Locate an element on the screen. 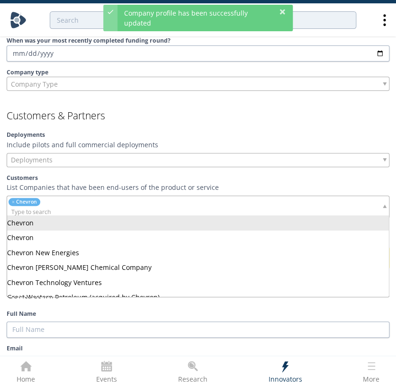 The image size is (396, 384). img: Home is located at coordinates (18, 20).